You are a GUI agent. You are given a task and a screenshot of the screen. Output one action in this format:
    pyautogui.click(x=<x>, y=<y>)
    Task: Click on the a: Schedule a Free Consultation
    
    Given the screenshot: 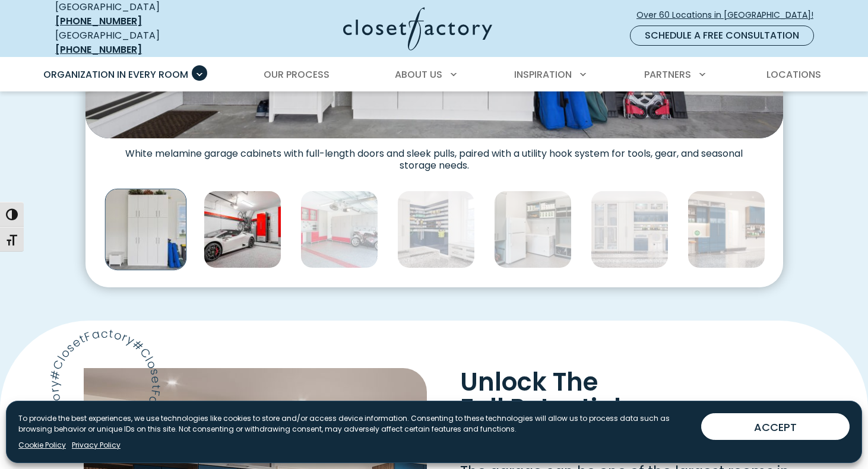 What is the action you would take?
    pyautogui.click(x=722, y=35)
    